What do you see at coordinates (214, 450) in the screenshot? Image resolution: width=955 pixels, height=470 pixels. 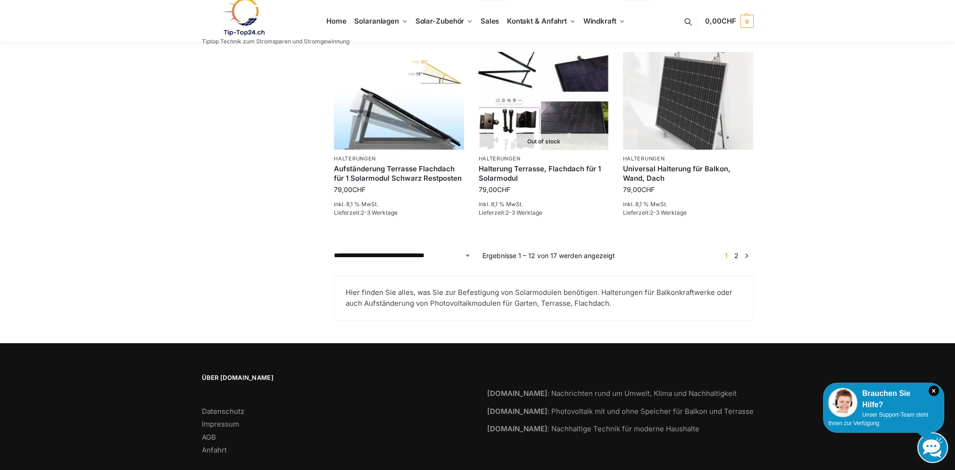 I see `a: Anfahrt` at bounding box center [214, 450].